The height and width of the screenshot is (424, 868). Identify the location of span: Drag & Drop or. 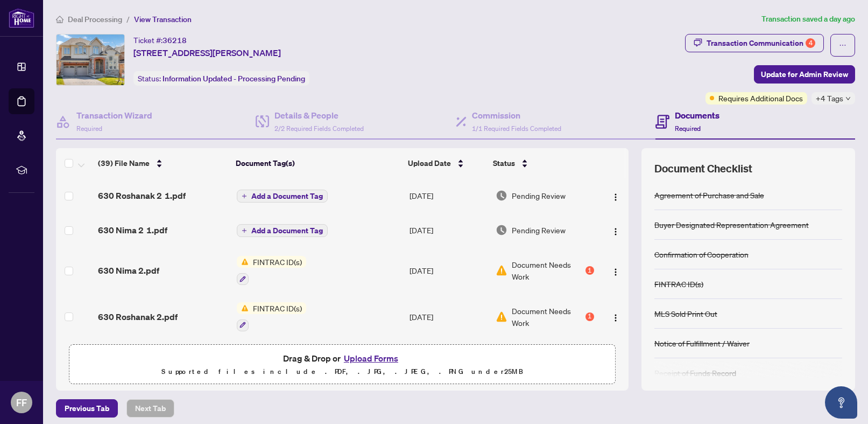
(342, 358).